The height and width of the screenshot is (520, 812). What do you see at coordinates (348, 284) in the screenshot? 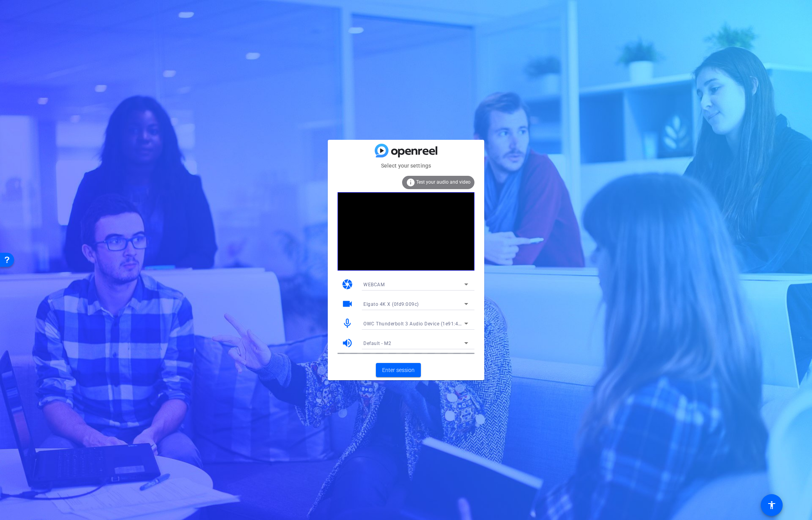
I see `mat-icon: camera` at bounding box center [348, 284].